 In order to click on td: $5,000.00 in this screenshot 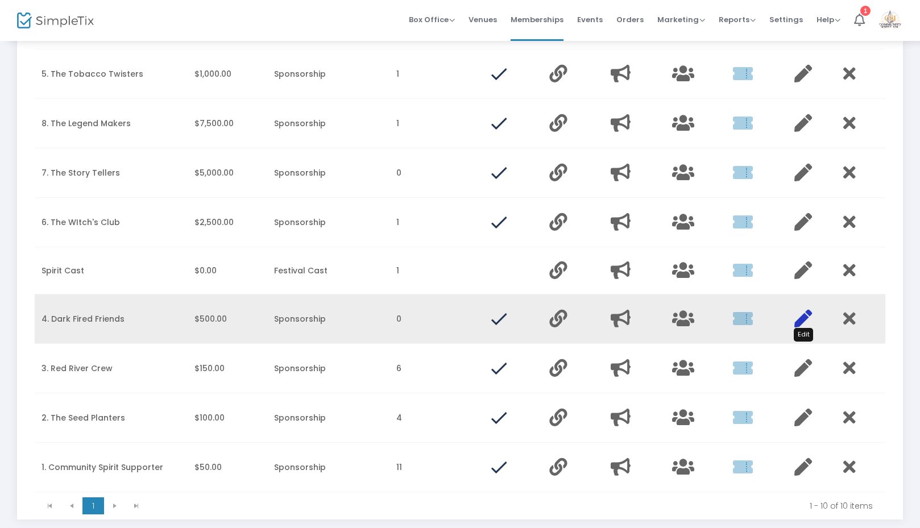, I will do `click(227, 173)`.